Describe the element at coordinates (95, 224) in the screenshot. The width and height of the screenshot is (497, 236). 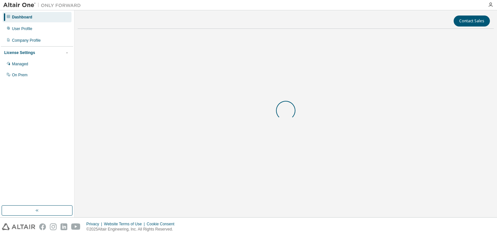
I see `div: Privacy` at that location.